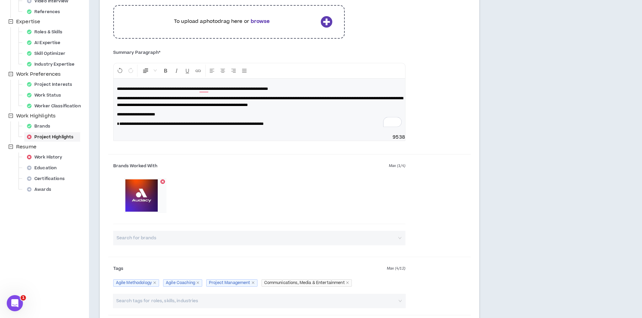 The height and width of the screenshot is (318, 642). Describe the element at coordinates (36, 116) in the screenshot. I see `span: Work Highlights` at that location.